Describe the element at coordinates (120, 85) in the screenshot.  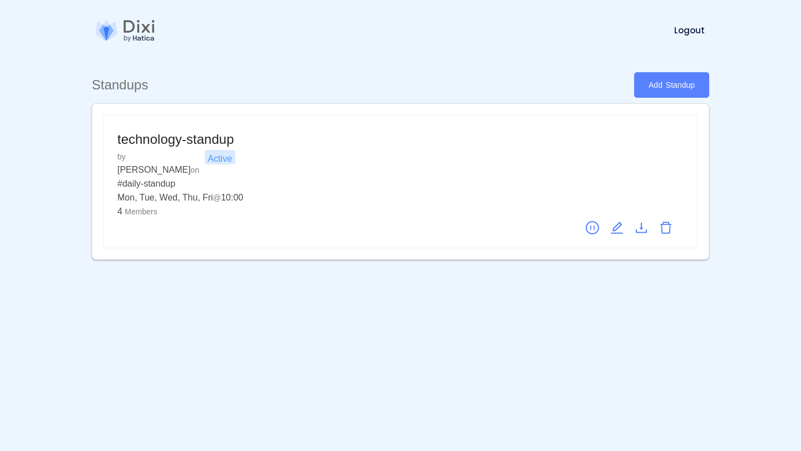
I see `h5: Standups` at that location.